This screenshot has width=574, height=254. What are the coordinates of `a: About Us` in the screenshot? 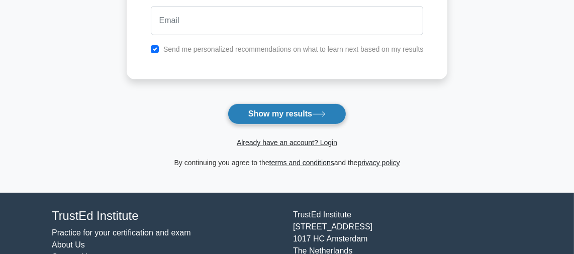 It's located at (68, 245).